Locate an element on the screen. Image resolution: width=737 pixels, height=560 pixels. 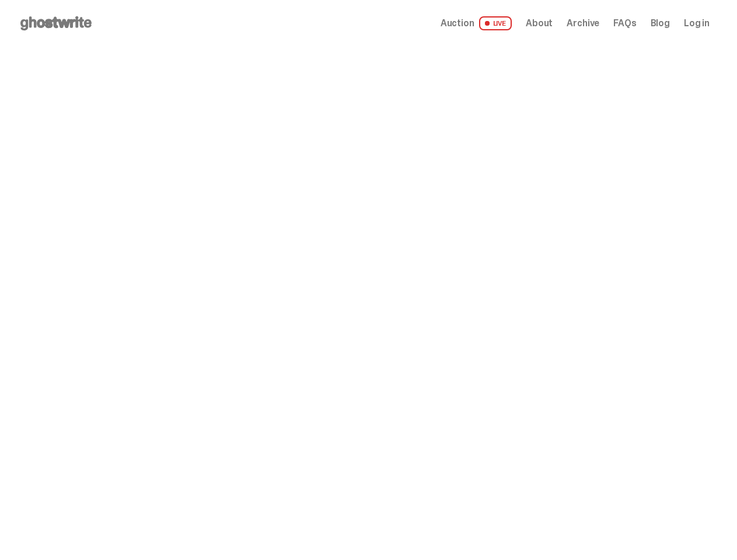
span: Log in is located at coordinates (696, 24).